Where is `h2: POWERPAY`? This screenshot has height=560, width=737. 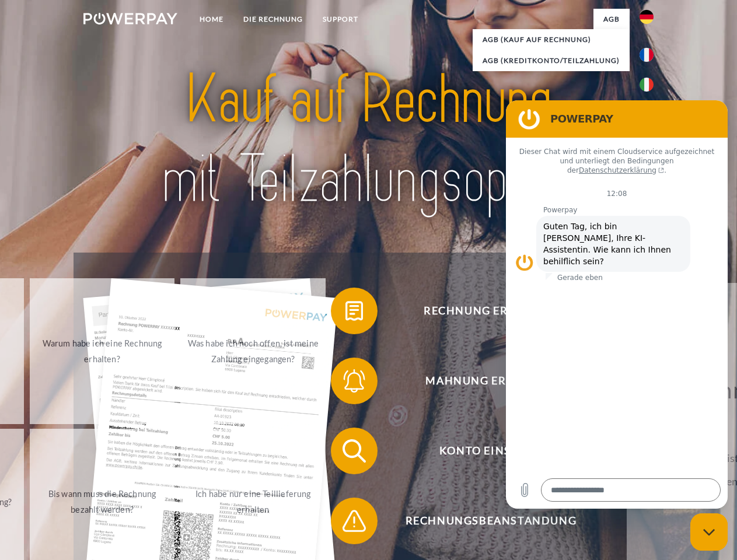
h2: POWERPAY is located at coordinates (127, 19).